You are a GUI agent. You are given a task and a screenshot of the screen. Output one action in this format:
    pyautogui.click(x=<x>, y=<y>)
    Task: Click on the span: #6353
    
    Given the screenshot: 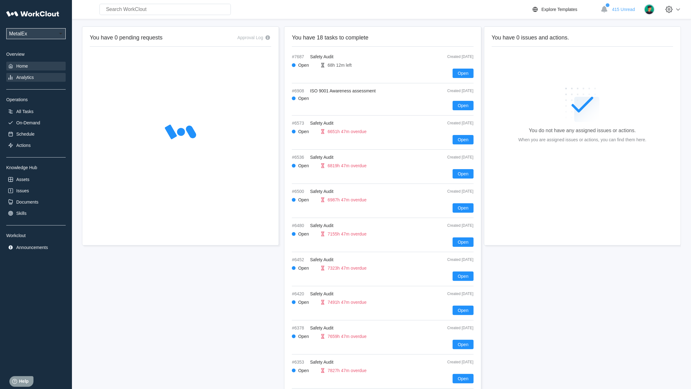 What is the action you would take?
    pyautogui.click(x=300, y=362)
    